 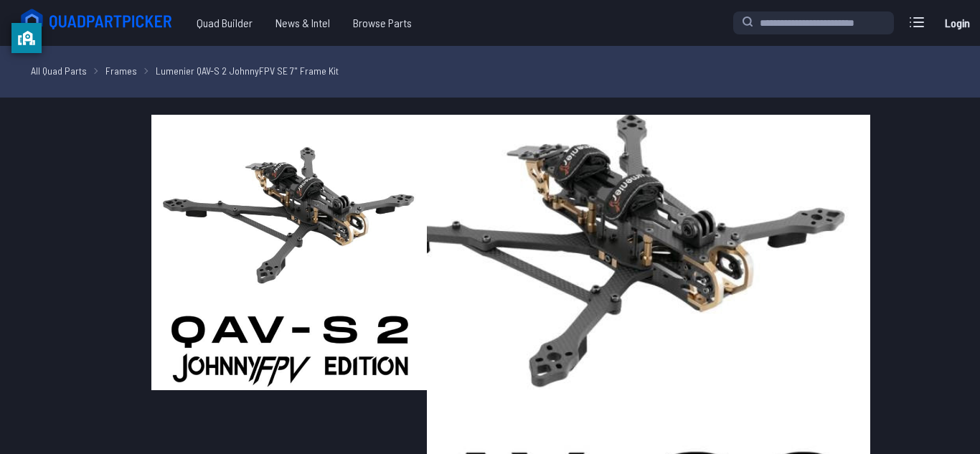 I want to click on a: Quad Builder, so click(x=224, y=23).